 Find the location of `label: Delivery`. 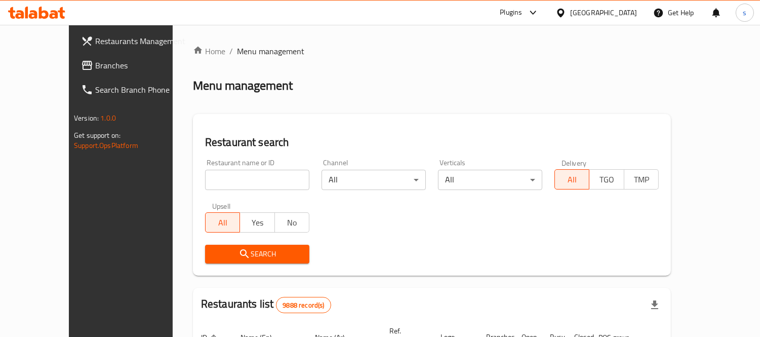

label: Delivery is located at coordinates (574, 162).